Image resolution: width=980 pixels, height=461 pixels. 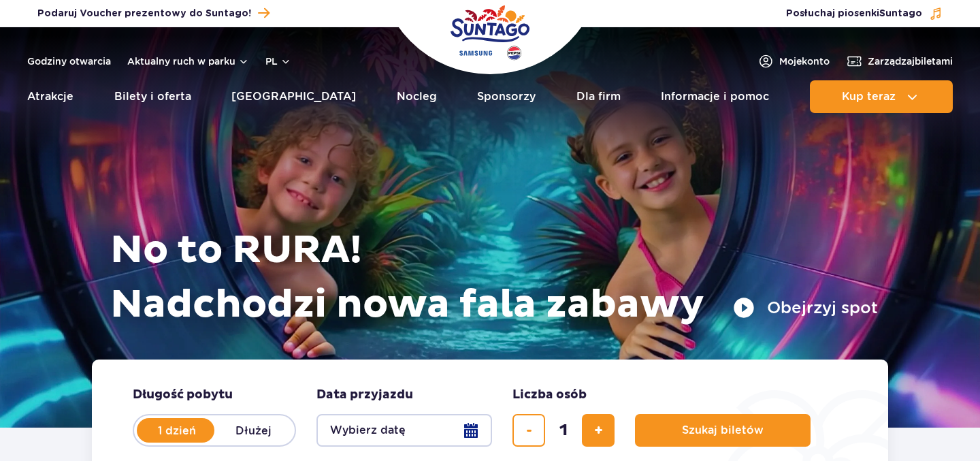 I want to click on button: Kup teraz, so click(x=882, y=96).